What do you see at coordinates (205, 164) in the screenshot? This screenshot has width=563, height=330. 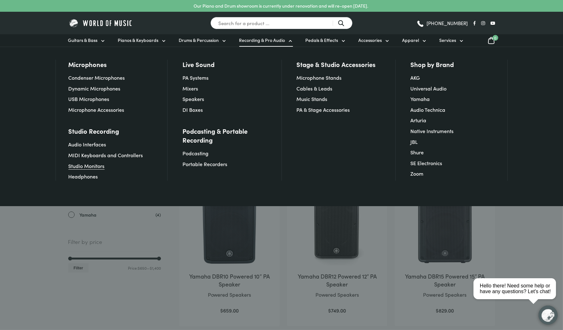 I see `a: Portable Recorders` at bounding box center [205, 164].